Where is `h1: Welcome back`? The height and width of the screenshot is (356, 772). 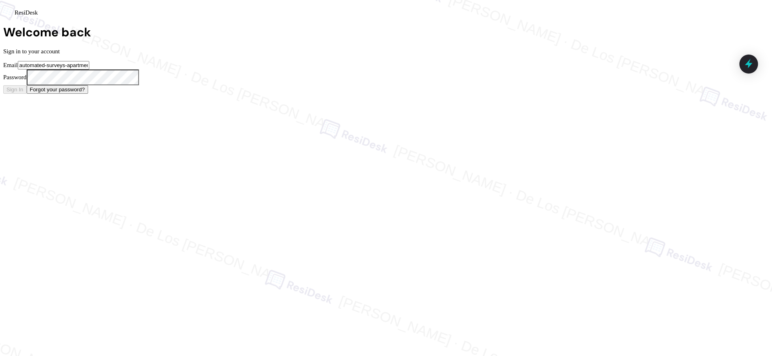
h1: Welcome back is located at coordinates (386, 32).